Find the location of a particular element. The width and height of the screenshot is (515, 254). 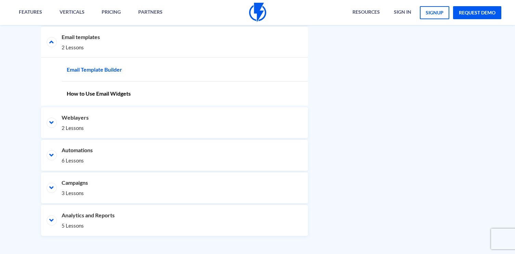

a: How to Use Email Widgets is located at coordinates (185, 93).